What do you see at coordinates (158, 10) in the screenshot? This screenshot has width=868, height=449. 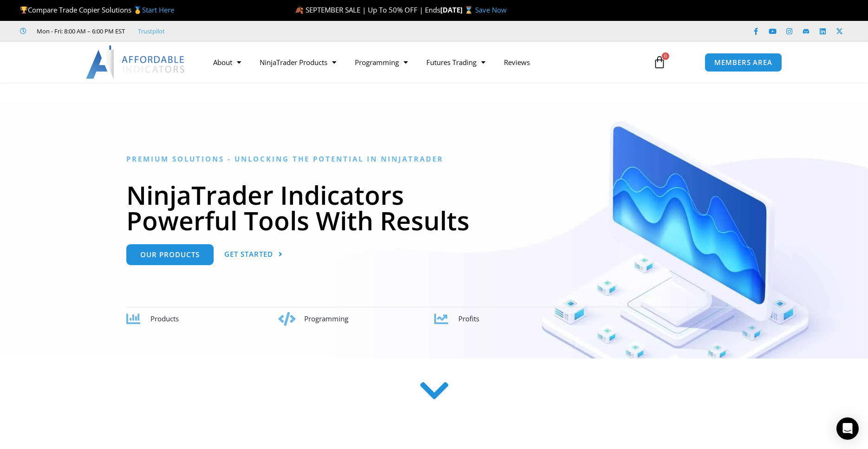 I see `a: Start Here` at bounding box center [158, 10].